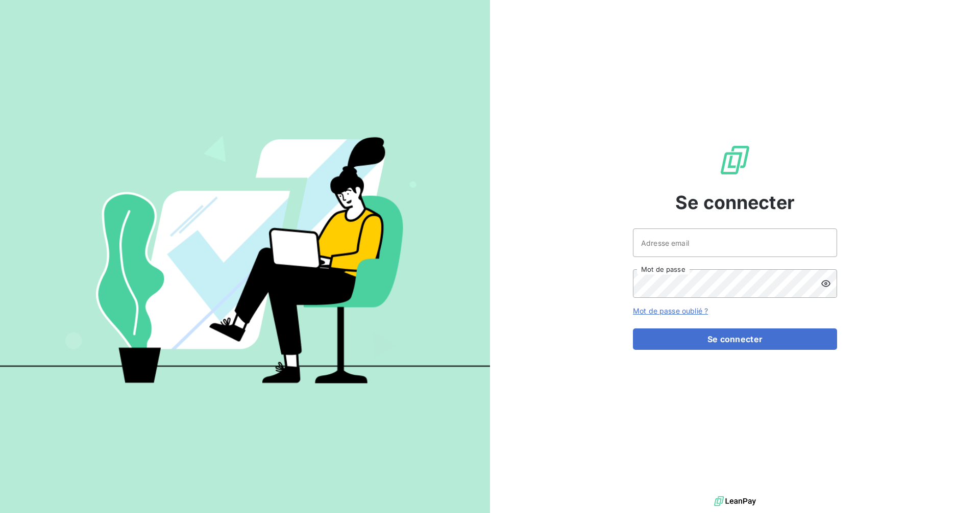 Image resolution: width=980 pixels, height=513 pixels. What do you see at coordinates (735, 502) in the screenshot?
I see `img: logo` at bounding box center [735, 502].